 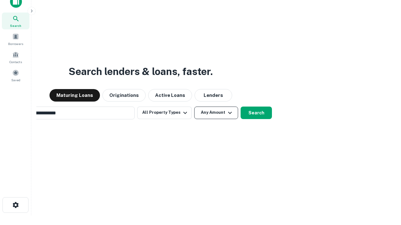 What do you see at coordinates (16, 26) in the screenshot?
I see `span: Search` at bounding box center [16, 26].